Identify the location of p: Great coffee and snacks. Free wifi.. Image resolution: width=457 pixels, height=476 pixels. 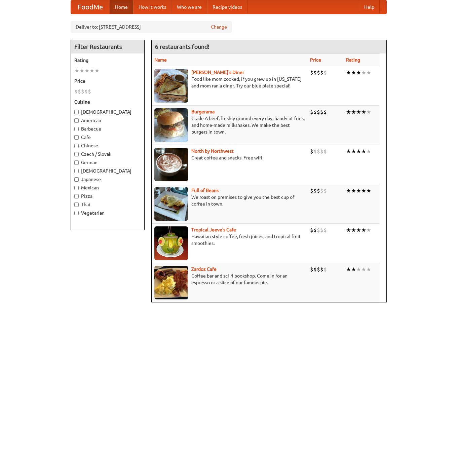
(229, 158).